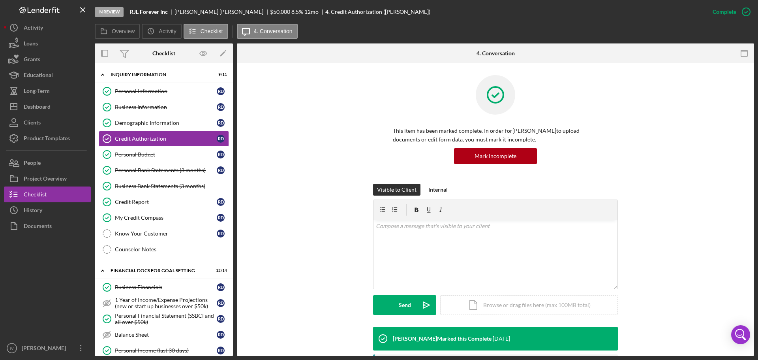 The height and width of the screenshot is (360, 758). I want to click on button: Loans, so click(47, 43).